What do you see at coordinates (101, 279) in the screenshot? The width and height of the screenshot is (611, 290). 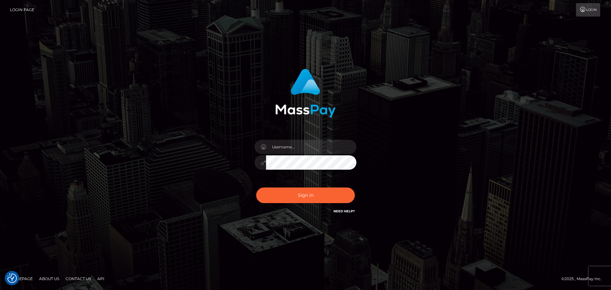 I see `a: API` at bounding box center [101, 279].